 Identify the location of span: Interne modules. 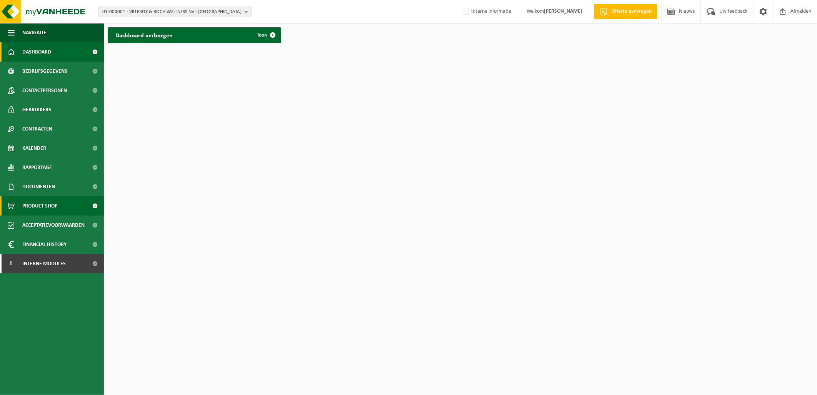
(44, 264).